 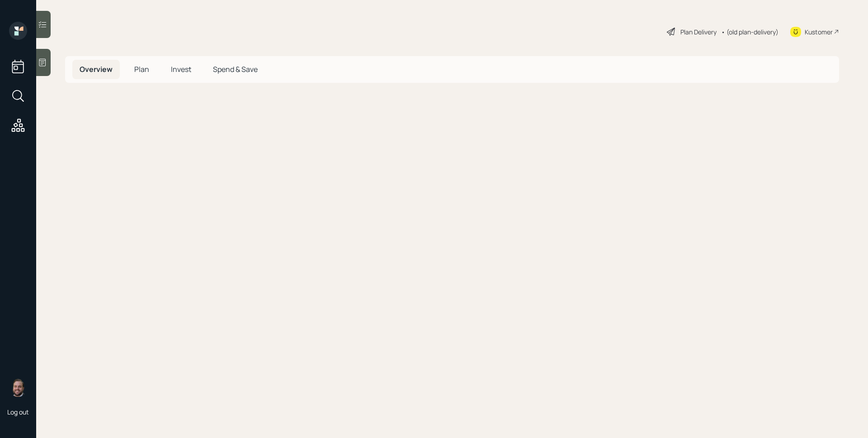 What do you see at coordinates (699, 32) in the screenshot?
I see `div: Plan Delivery` at bounding box center [699, 32].